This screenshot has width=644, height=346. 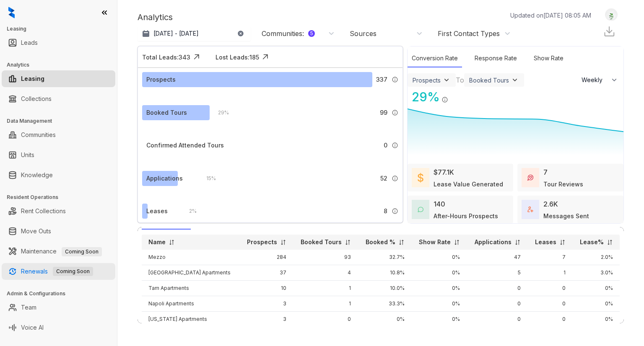 I want to click on div: Tour Reviews, so click(x=563, y=184).